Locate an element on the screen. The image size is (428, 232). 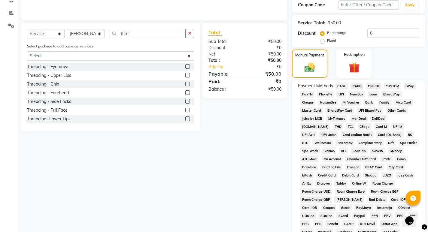
span: ATH Movil is located at coordinates (368, 224).